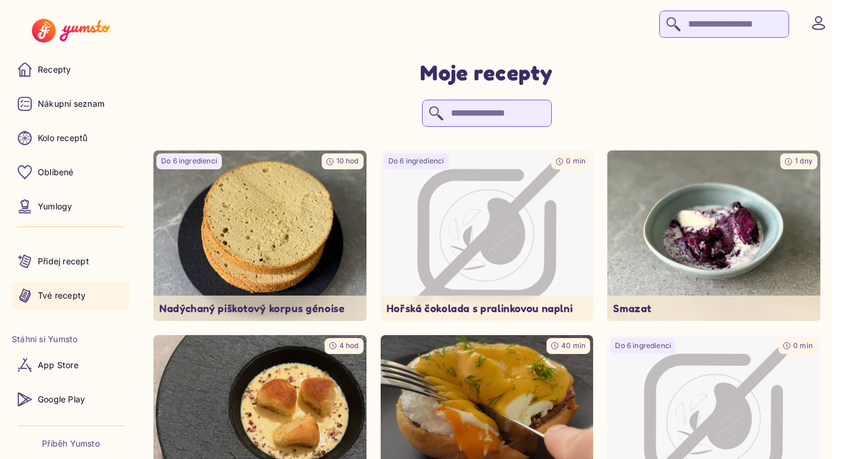 Image resolution: width=841 pixels, height=459 pixels. What do you see at coordinates (61, 399) in the screenshot?
I see `p: Google Play` at bounding box center [61, 399].